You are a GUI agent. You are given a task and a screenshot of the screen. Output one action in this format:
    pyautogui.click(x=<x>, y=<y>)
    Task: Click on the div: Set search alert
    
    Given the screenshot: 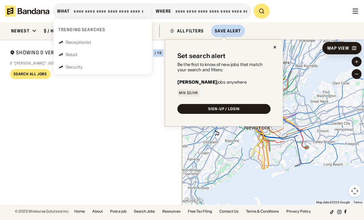 What is the action you would take?
    pyautogui.click(x=202, y=56)
    